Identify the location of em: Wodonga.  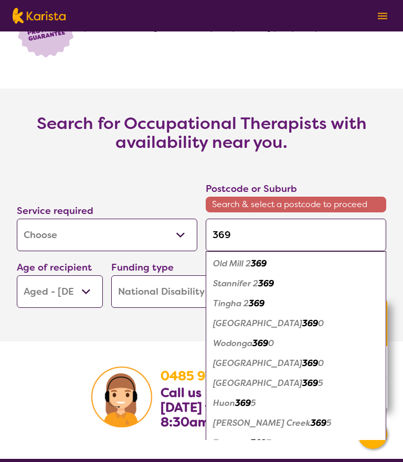
(232, 343).